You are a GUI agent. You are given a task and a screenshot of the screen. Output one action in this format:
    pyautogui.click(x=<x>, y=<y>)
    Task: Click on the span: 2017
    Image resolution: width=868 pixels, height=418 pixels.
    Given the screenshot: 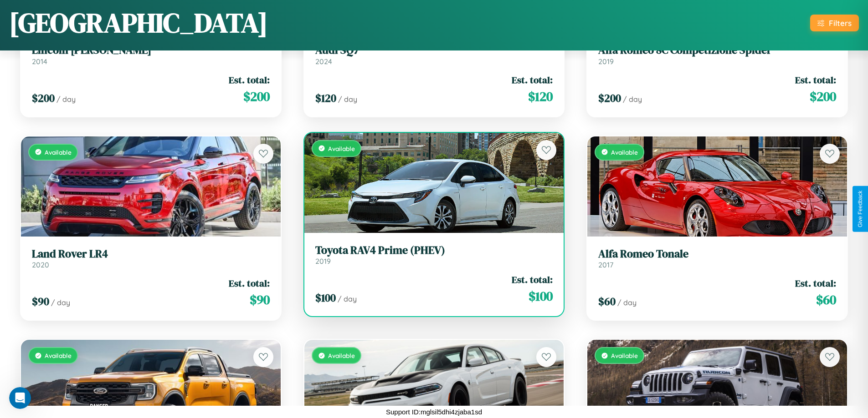 What is the action you would take?
    pyautogui.click(x=605, y=265)
    